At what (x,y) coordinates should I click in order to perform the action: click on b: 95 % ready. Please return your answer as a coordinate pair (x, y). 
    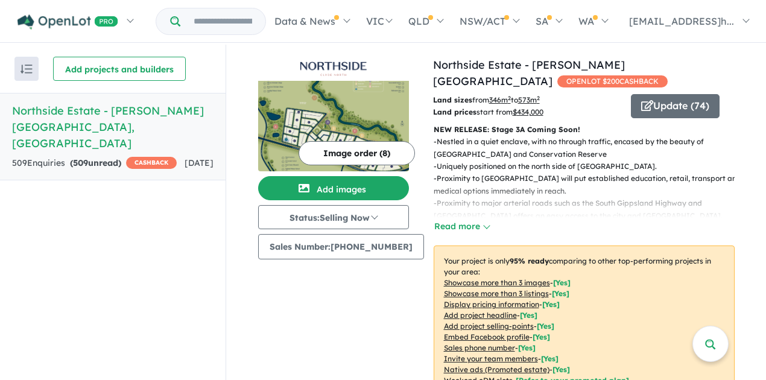
    Looking at the image, I should click on (529, 261).